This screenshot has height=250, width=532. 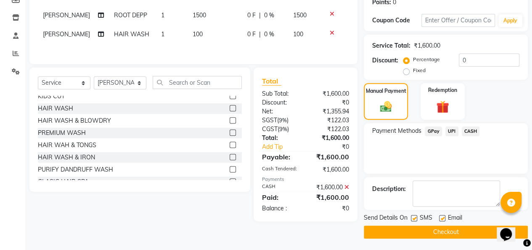 What do you see at coordinates (281, 208) in the screenshot?
I see `div: Balance :` at bounding box center [281, 208].